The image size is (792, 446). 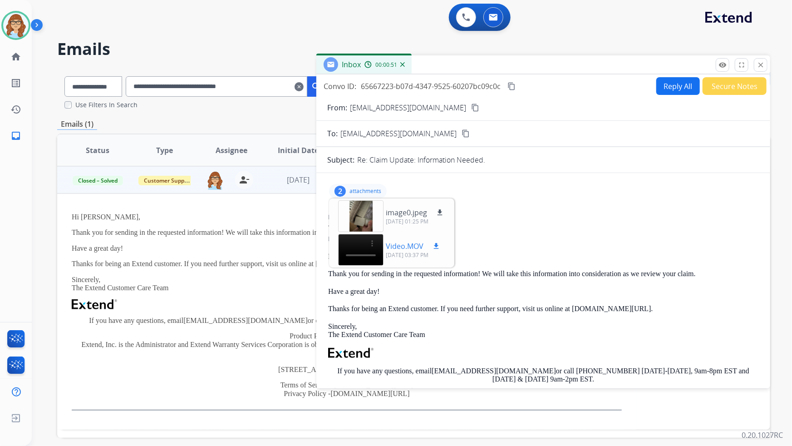 What do you see at coordinates (16, 136) in the screenshot?
I see `mat-icon: inbox` at bounding box center [16, 136].